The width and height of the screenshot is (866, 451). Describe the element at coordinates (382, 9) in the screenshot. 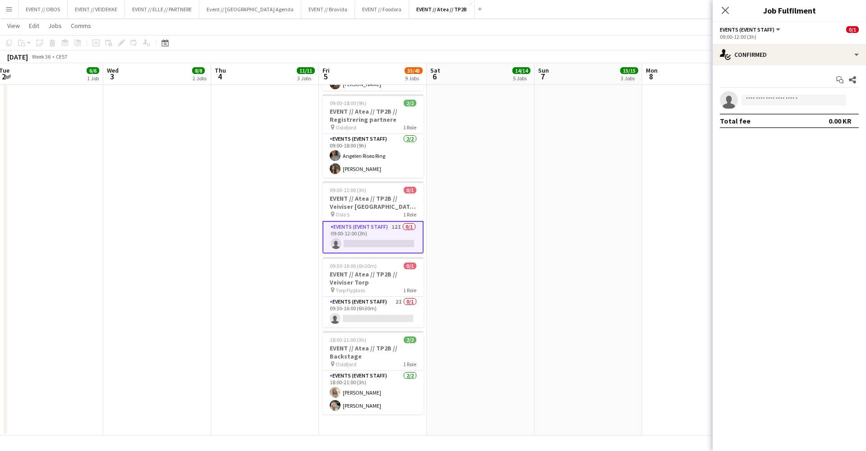

I see `button: EVENT // Foodora` at that location.